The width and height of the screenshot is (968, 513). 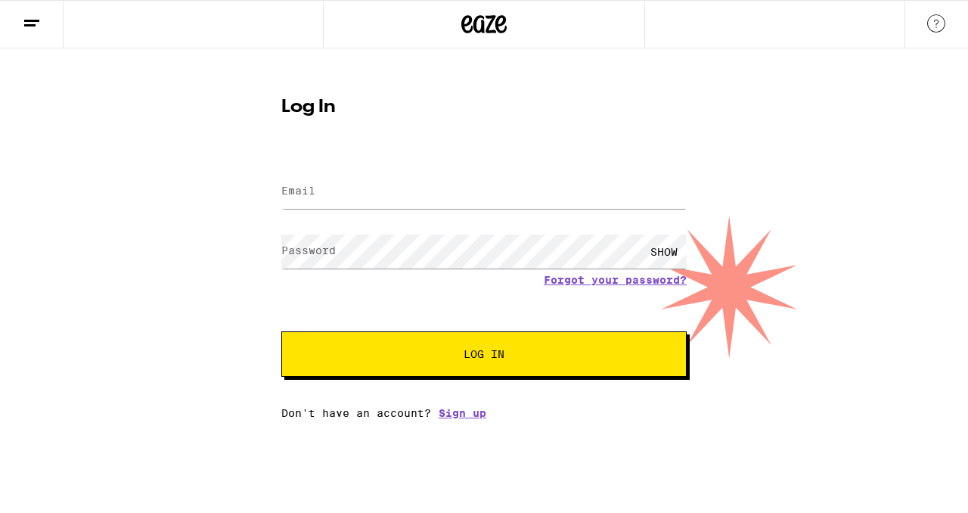 I want to click on input: Email, so click(x=484, y=191).